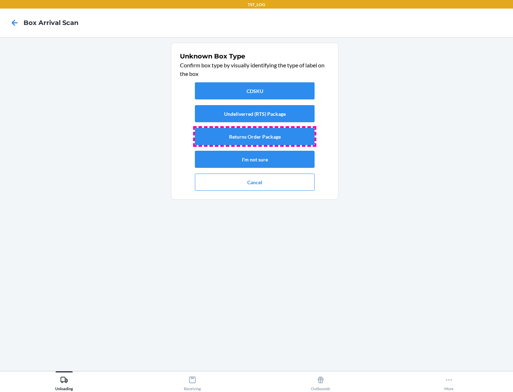 Image resolution: width=513 pixels, height=392 pixels. What do you see at coordinates (449, 381) in the screenshot?
I see `button: More` at bounding box center [449, 381].